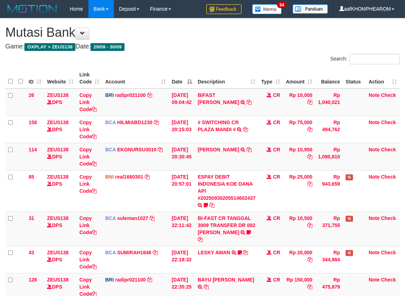 Image resolution: width=405 pixels, height=296 pixels. What do you see at coordinates (130, 280) in the screenshot?
I see `a: radipr021100` at bounding box center [130, 280].